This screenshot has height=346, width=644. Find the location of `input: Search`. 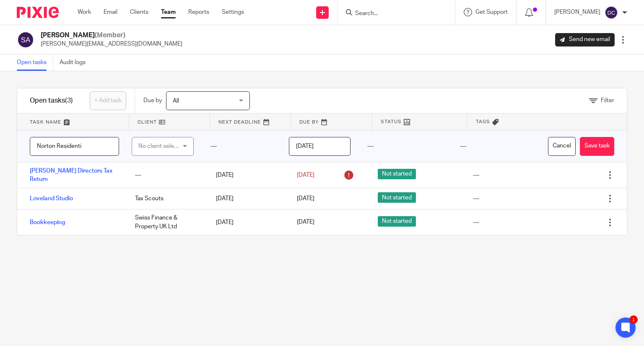

input: Search is located at coordinates (392, 14).